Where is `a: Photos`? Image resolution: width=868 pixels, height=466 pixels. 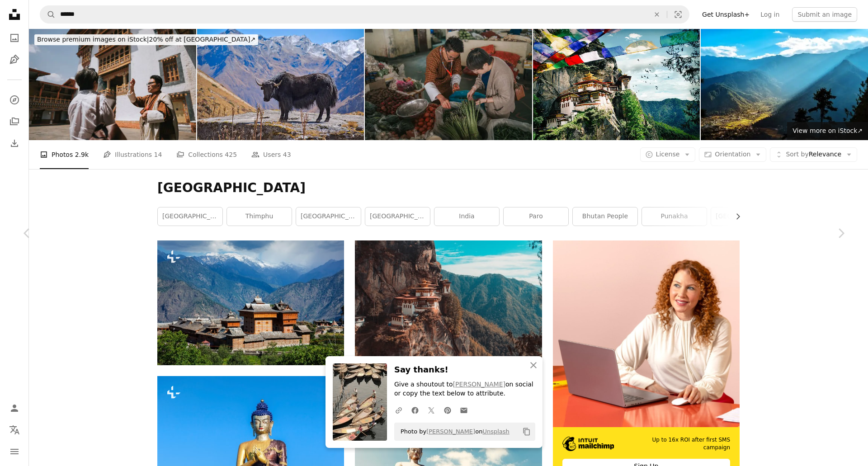
a: Photos is located at coordinates (15, 38).